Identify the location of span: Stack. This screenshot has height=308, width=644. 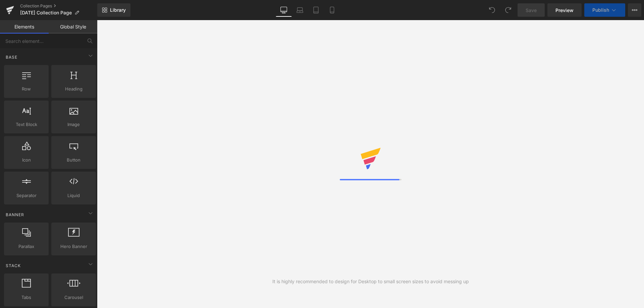
(13, 266).